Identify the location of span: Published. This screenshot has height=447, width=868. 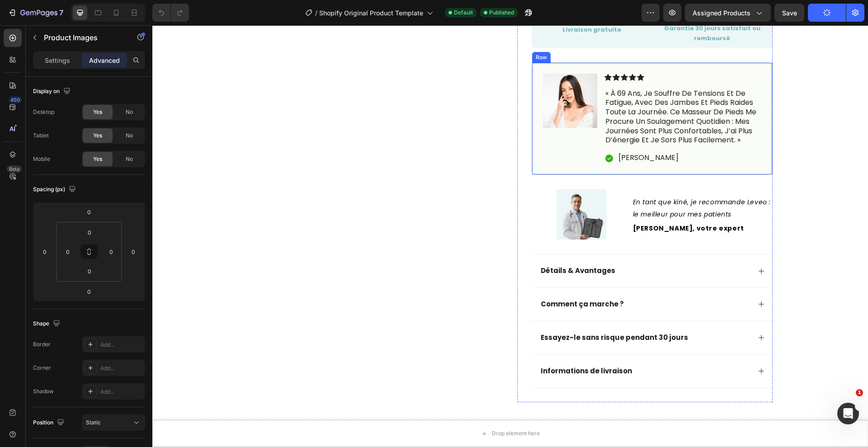
(501, 12).